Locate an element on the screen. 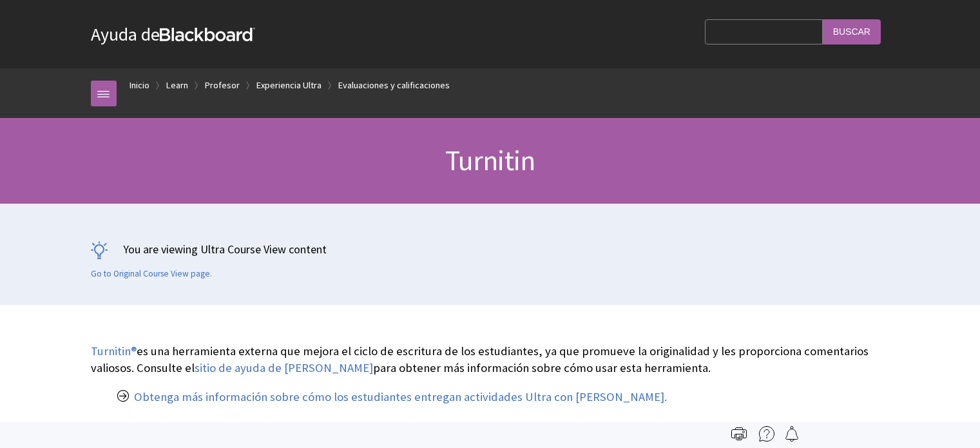 This screenshot has width=980, height=448. input: Buscar is located at coordinates (852, 32).